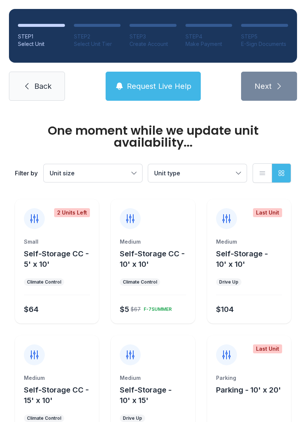  I want to click on span: Self-Storage CC - 5' x 10', so click(56, 259).